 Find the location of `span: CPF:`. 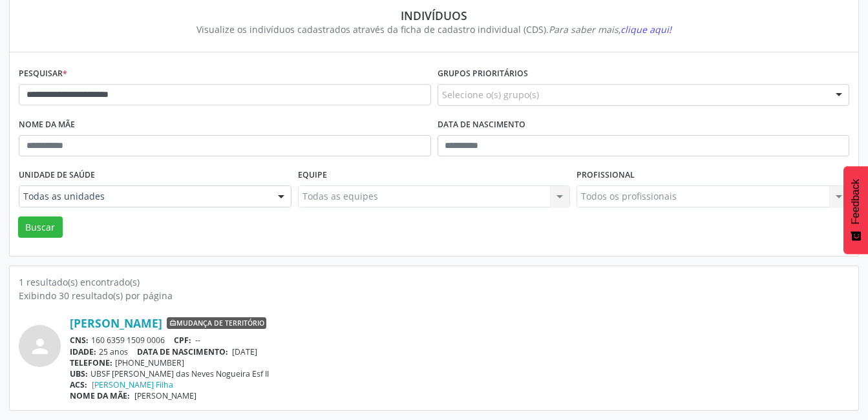

span: CPF: is located at coordinates (182, 340).